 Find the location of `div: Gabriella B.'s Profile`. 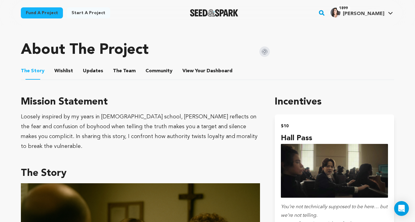

div: Gabriella B.'s Profile is located at coordinates (357, 13).